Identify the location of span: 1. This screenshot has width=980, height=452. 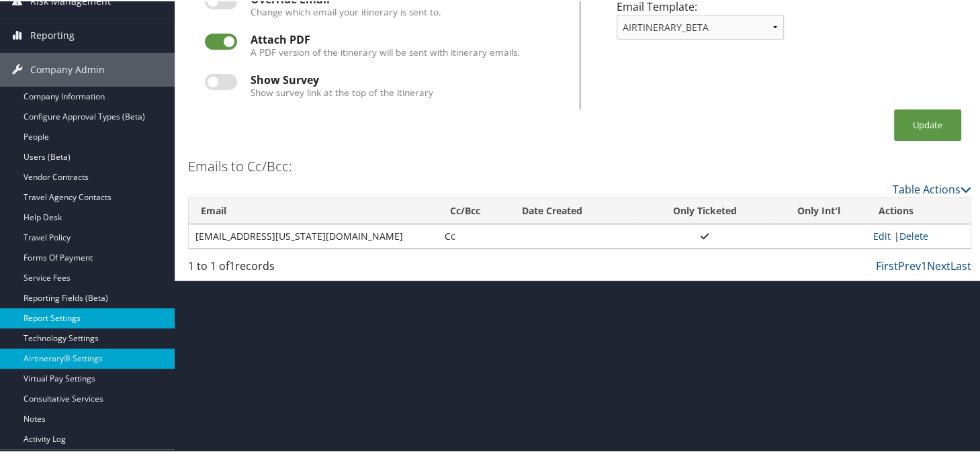
(232, 264).